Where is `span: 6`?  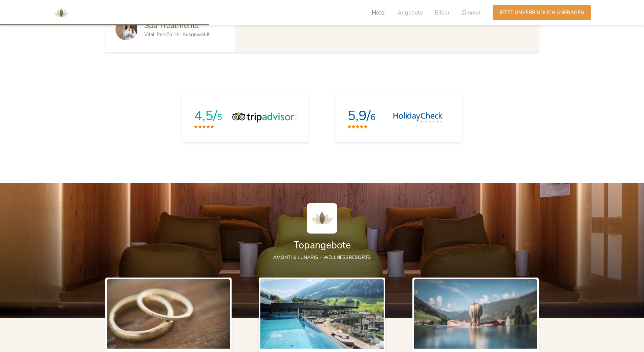 span: 6 is located at coordinates (373, 117).